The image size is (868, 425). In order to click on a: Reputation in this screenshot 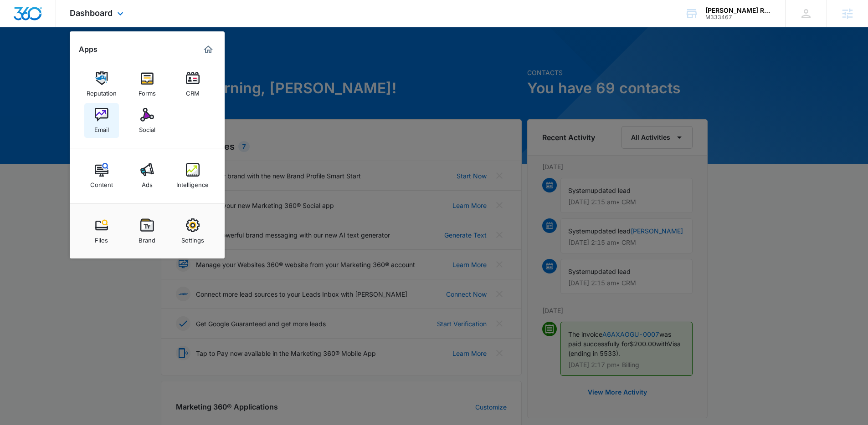, I will do `click(102, 84)`.